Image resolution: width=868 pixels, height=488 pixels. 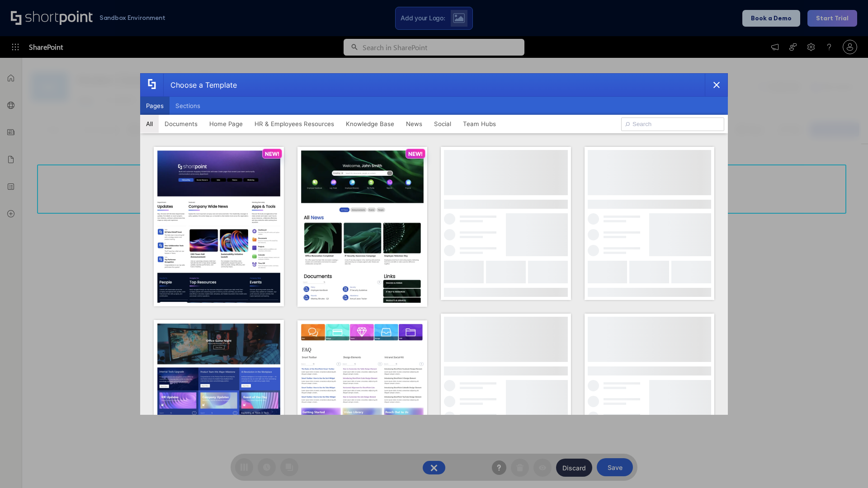 What do you see at coordinates (414, 124) in the screenshot?
I see `button: News` at bounding box center [414, 124].